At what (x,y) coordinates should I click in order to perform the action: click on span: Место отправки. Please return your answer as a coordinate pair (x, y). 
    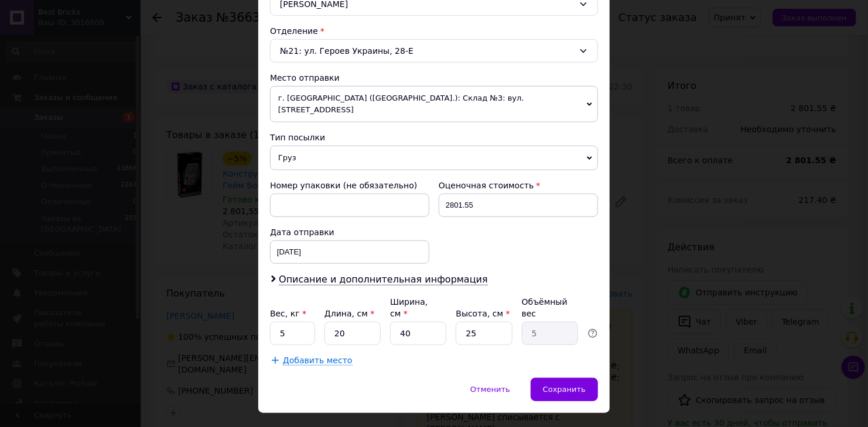
    Looking at the image, I should click on (305, 78).